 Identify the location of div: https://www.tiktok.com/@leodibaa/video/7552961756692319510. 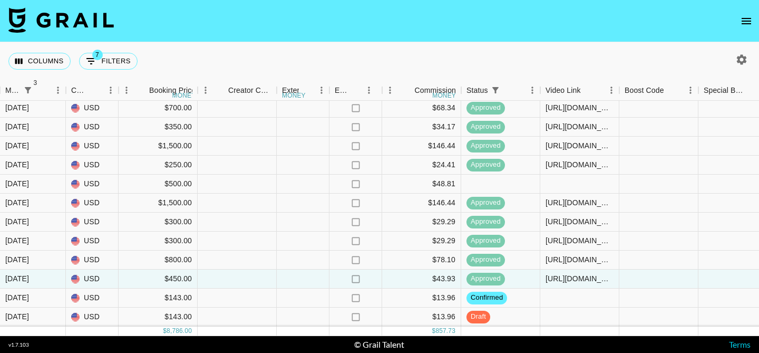
(579, 145).